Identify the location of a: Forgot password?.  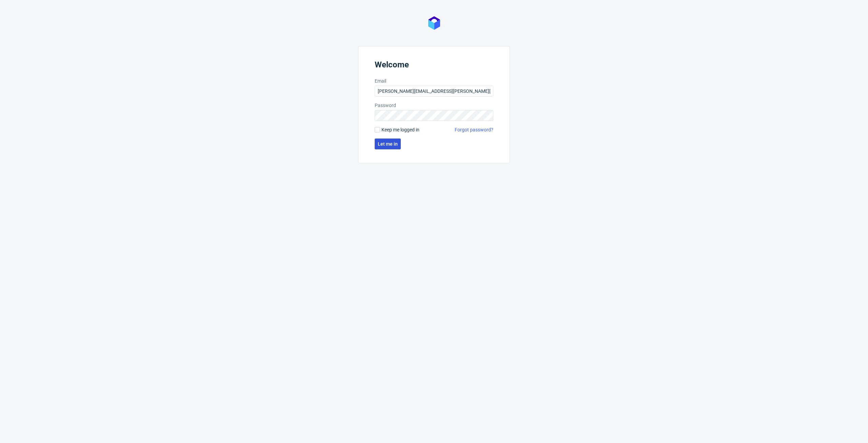
(474, 130).